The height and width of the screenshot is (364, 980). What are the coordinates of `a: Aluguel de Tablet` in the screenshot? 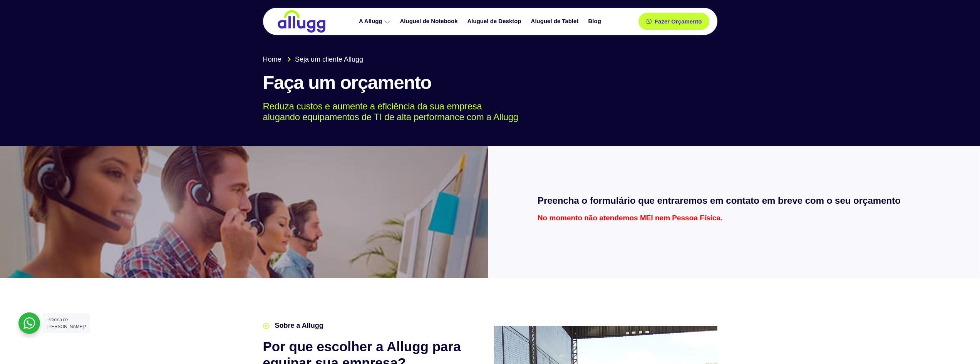 It's located at (556, 21).